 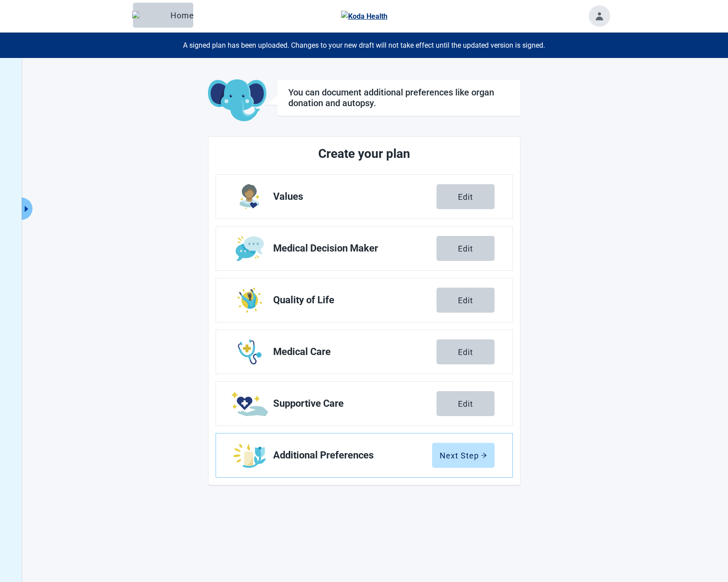 I want to click on div: Home, so click(x=163, y=15).